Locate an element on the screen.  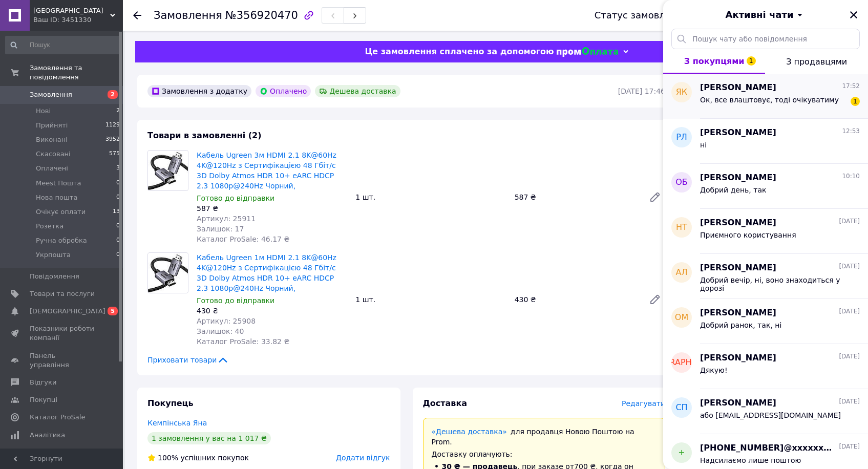
div: Замовлення з додатку is located at coordinates (199, 91).